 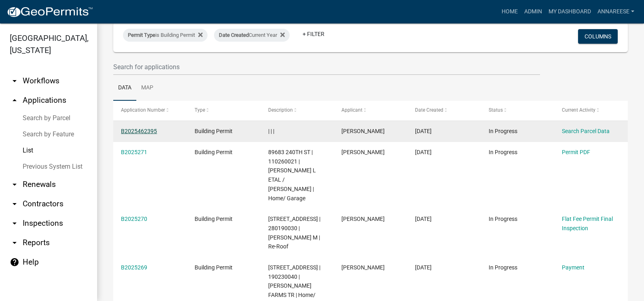 I want to click on i: arrow_drop_up, so click(x=14, y=101).